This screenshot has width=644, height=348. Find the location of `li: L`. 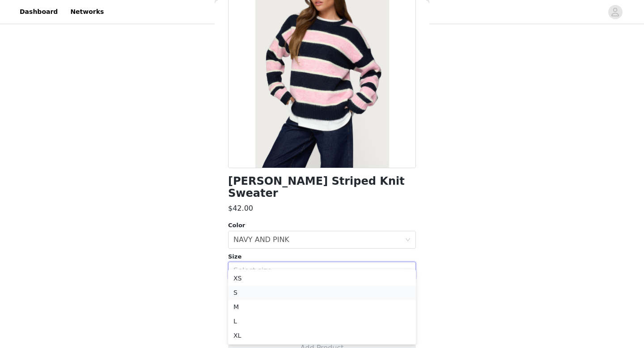

li: L is located at coordinates (322, 321).